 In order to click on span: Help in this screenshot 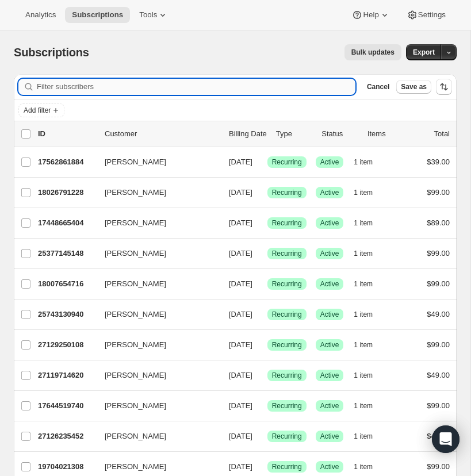, I will do `click(370, 15)`.